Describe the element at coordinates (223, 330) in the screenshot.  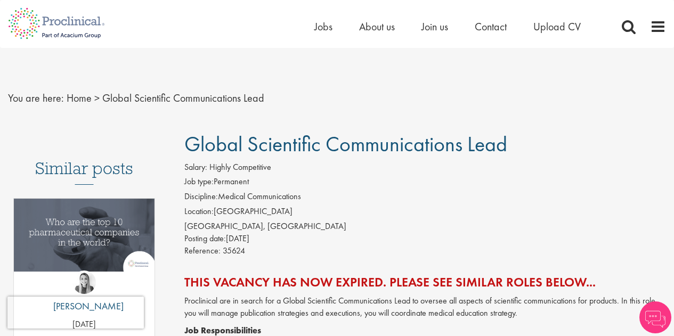
I see `strong: Job Responsibilities` at that location.